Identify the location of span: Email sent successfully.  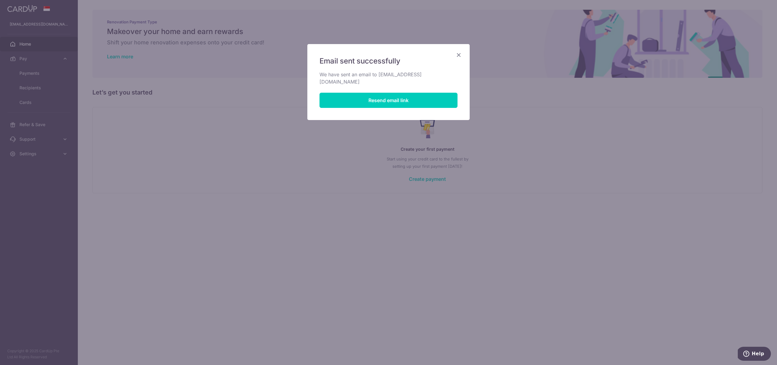
(360, 61).